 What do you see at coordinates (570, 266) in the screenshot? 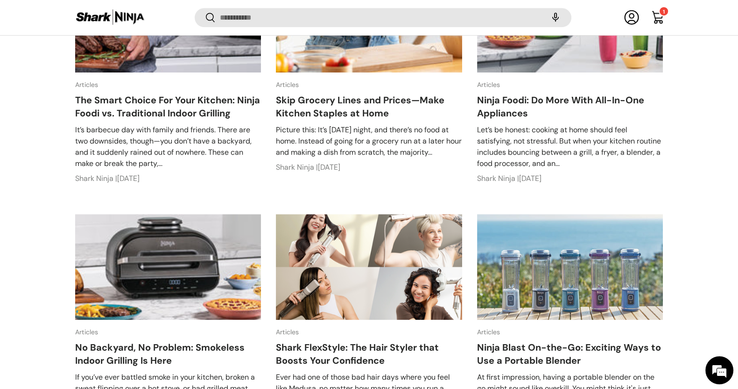
I see `img: https://sharkninja.com.ph/collections/blenders-food-processors/products/ninja-blast-portable-blen...` at bounding box center [570, 266].